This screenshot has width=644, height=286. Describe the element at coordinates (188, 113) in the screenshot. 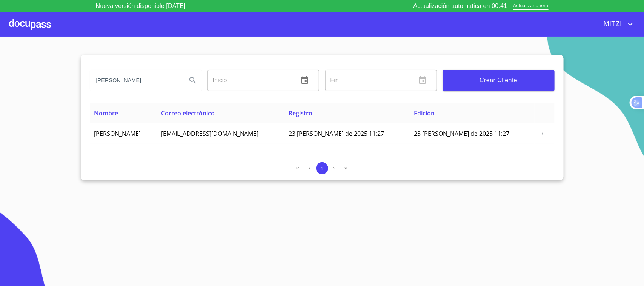

I see `span: Correo electrónico` at that location.